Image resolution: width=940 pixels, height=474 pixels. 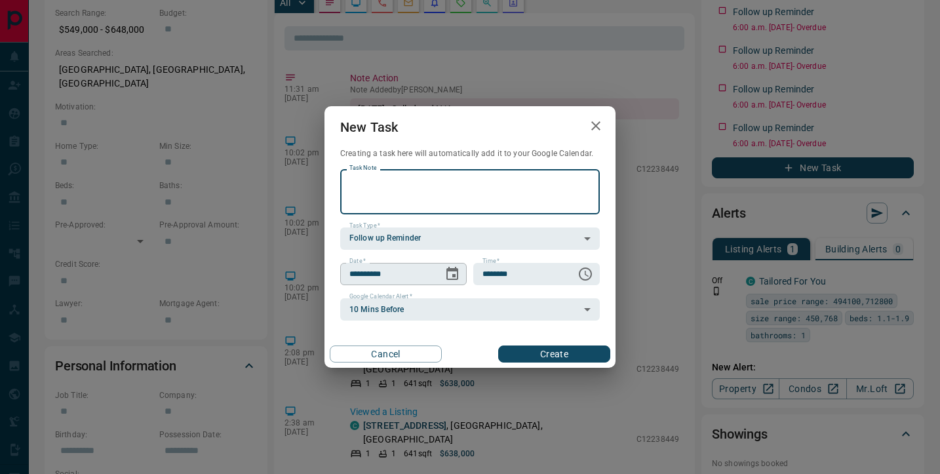 What do you see at coordinates (554, 354) in the screenshot?
I see `button: Create` at bounding box center [554, 354].